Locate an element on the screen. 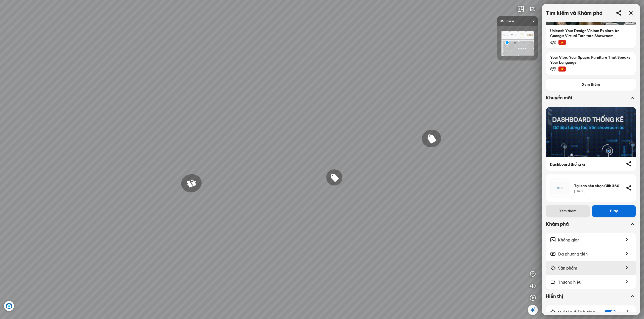  span: Play is located at coordinates (614, 211).